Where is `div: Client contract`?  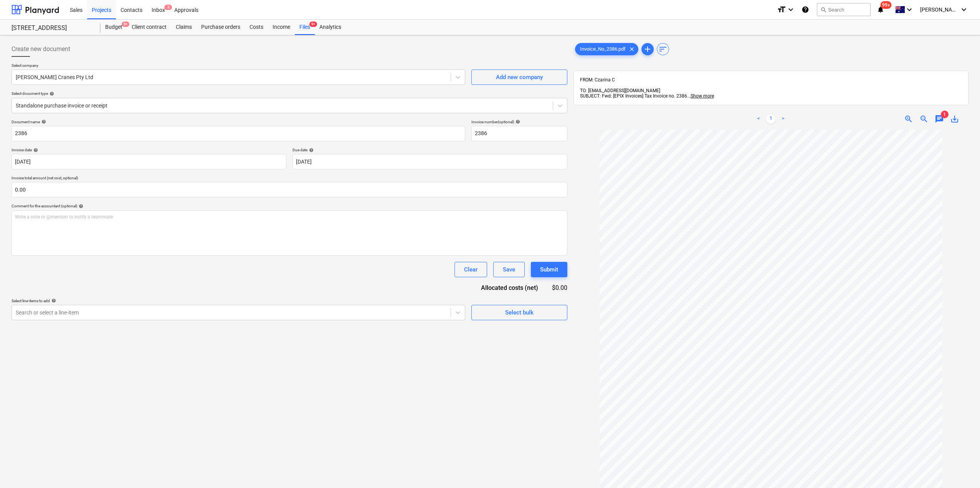
div: Client contract is located at coordinates (149, 27).